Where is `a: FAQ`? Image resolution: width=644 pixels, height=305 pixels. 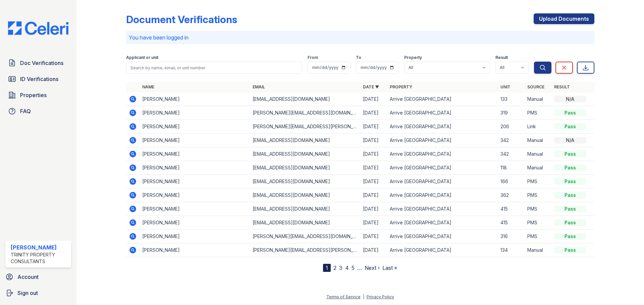 a: FAQ is located at coordinates (38, 111).